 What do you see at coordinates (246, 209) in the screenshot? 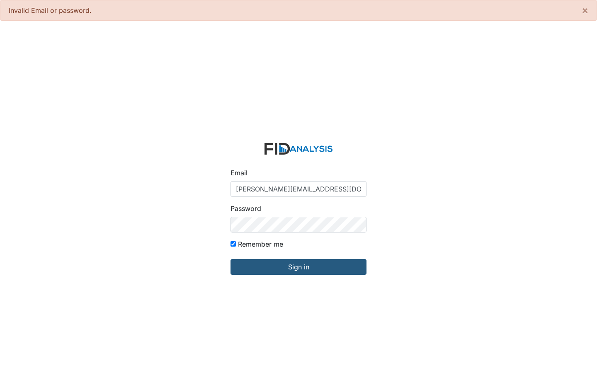
I see `label: Password` at bounding box center [246, 209].